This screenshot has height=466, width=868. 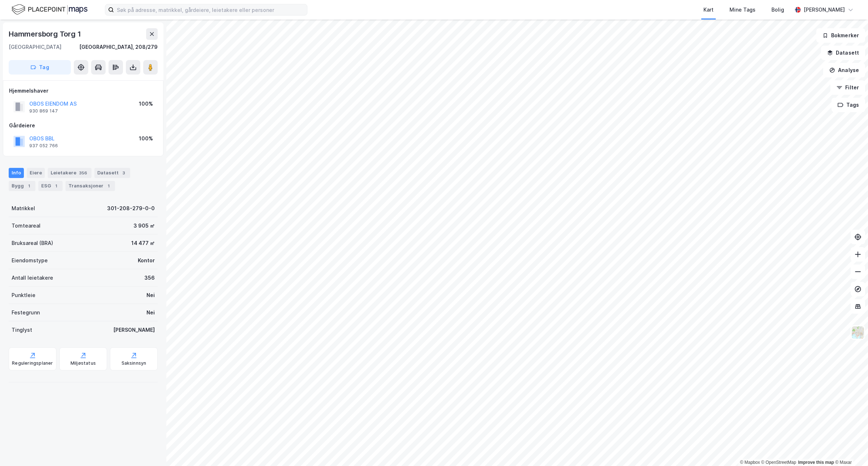 I want to click on a: OpenStreetMap, so click(x=779, y=463).